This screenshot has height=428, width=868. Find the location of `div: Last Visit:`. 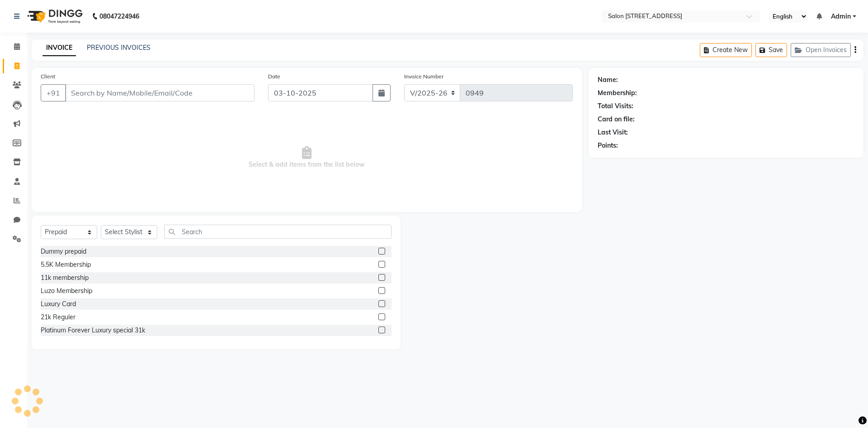

div: Last Visit: is located at coordinates (613, 132).